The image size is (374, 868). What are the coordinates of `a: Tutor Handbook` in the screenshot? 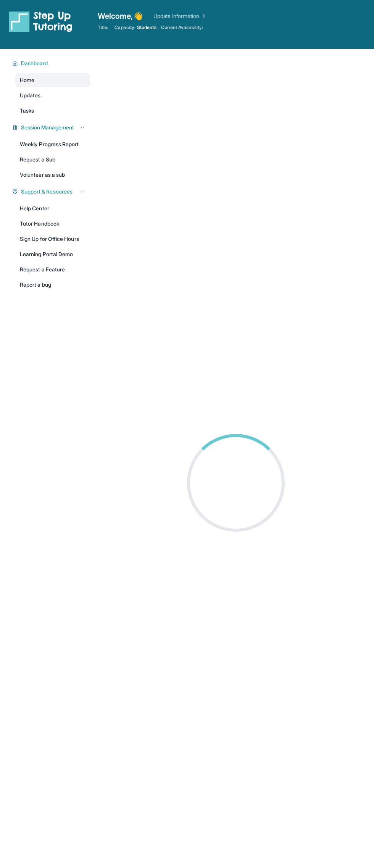 It's located at (53, 223).